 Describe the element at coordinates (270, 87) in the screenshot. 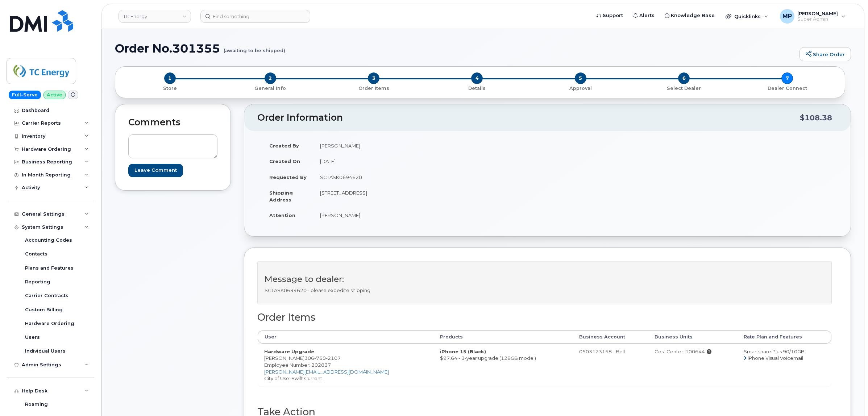

I see `a: 2 General Info` at that location.